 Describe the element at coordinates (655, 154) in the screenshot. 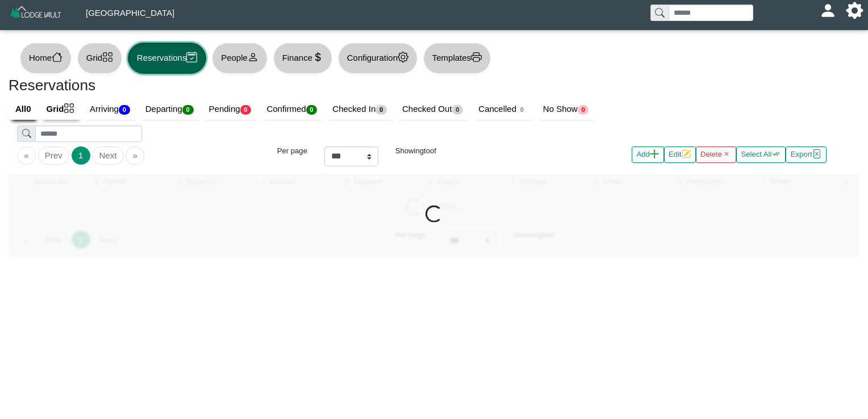

I see `svg: plus` at that location.